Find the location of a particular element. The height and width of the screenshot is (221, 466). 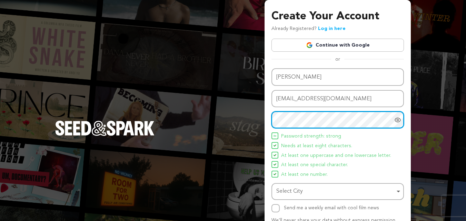

span: At least one number. is located at coordinates (304, 175).